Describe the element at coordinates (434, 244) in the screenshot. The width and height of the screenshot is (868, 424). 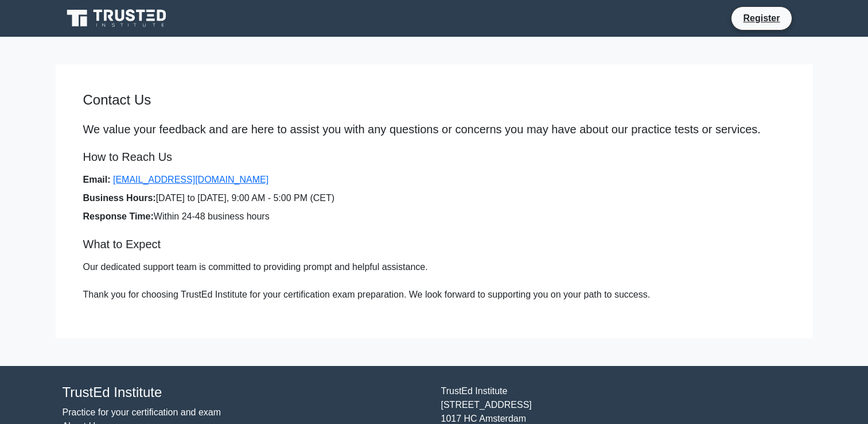
I see `h5: What to Expect` at that location.